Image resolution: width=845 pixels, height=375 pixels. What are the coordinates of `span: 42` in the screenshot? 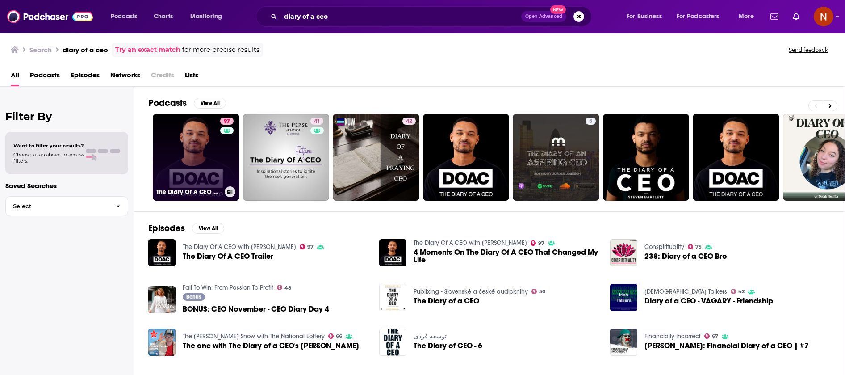 It's located at (409, 122).